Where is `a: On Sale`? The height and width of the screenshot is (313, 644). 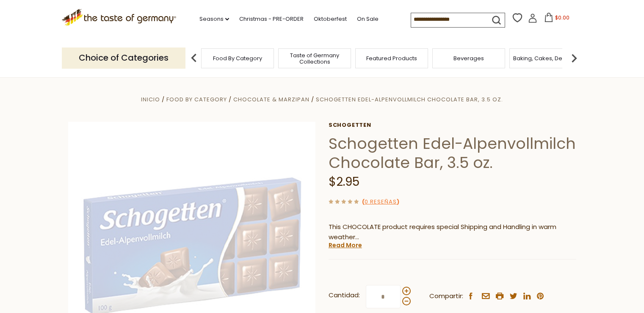
a: On Sale is located at coordinates (368, 19).